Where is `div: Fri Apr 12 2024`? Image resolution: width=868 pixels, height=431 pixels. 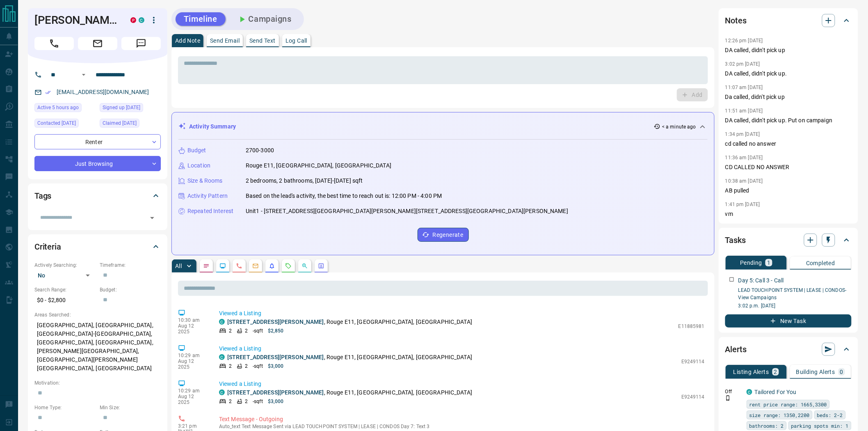
div: Fri Apr 12 2024 is located at coordinates (130, 124).